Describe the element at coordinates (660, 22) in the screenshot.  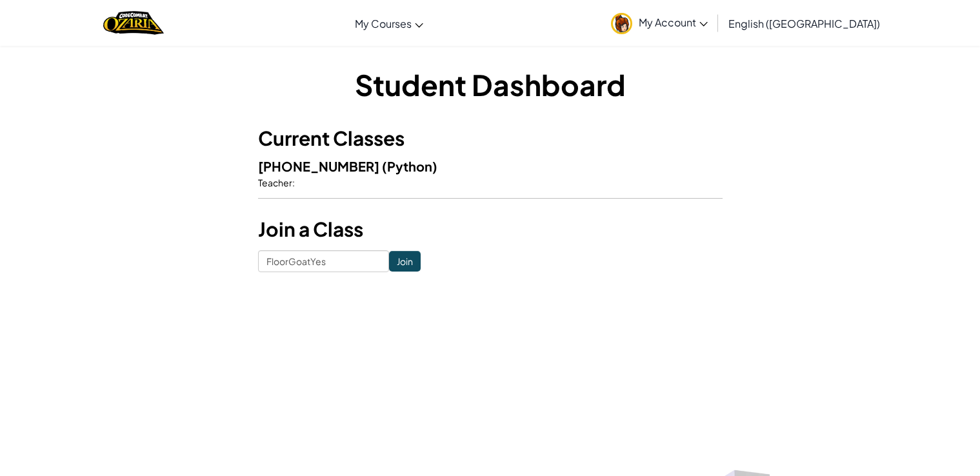
I see `a: My Account` at that location.